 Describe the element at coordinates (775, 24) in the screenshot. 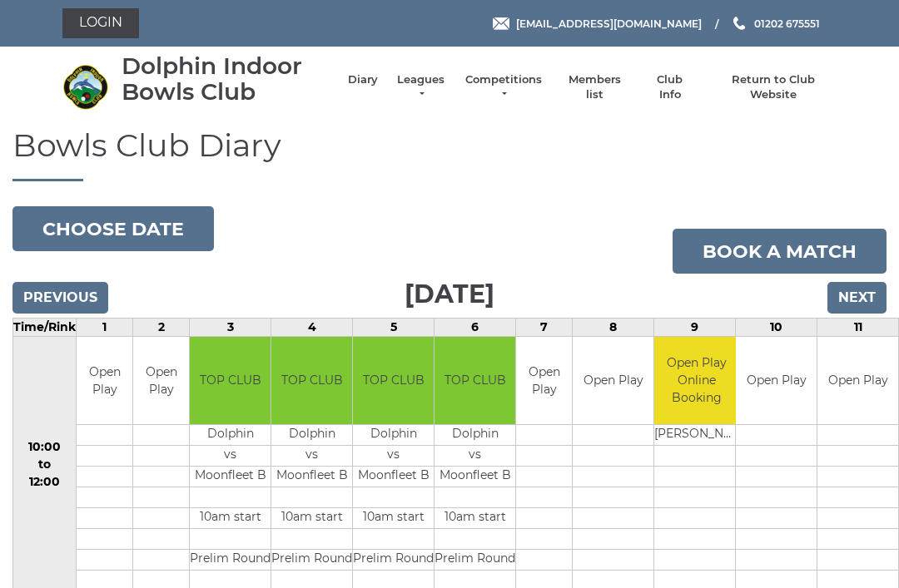

I see `a: Phone us 01202 675551` at that location.